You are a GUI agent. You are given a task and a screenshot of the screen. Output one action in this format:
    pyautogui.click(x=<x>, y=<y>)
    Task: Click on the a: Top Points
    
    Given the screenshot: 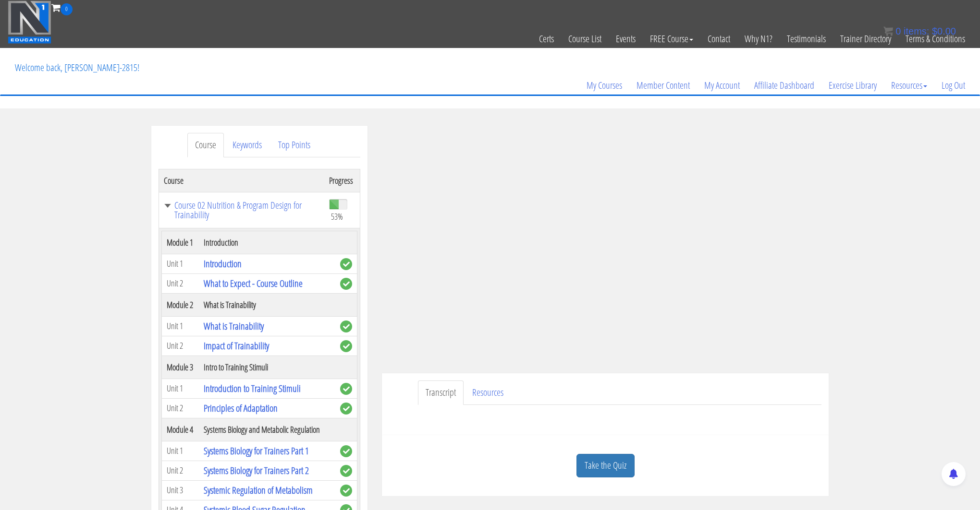 What is the action you would take?
    pyautogui.click(x=294, y=145)
    